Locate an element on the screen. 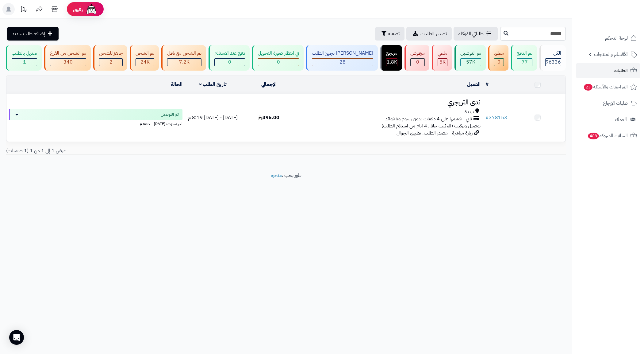 The height and width of the screenshot is (354, 644). span: بريدة is located at coordinates (469, 112).